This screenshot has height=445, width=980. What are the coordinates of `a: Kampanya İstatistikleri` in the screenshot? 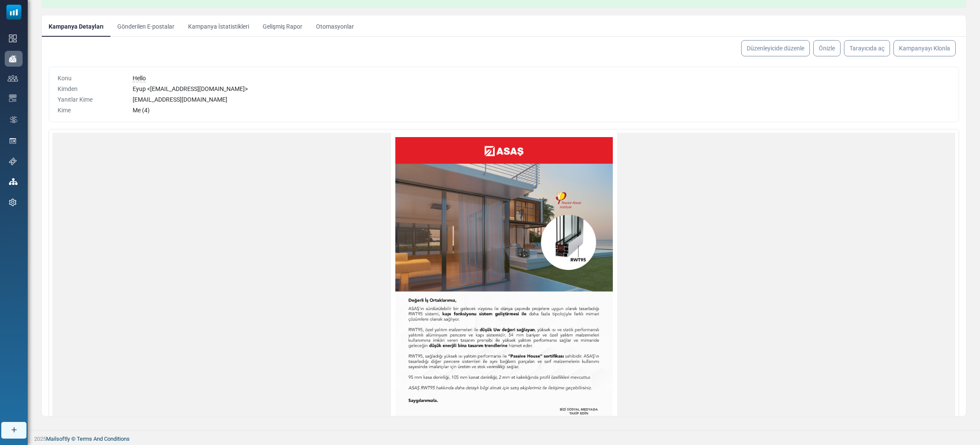 It's located at (218, 26).